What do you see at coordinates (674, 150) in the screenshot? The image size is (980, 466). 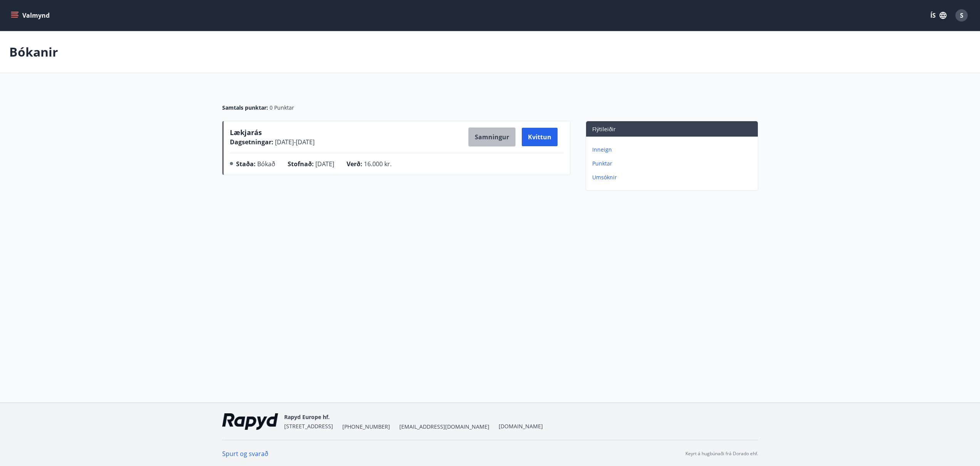 I see `p: Inneign` at bounding box center [674, 150].